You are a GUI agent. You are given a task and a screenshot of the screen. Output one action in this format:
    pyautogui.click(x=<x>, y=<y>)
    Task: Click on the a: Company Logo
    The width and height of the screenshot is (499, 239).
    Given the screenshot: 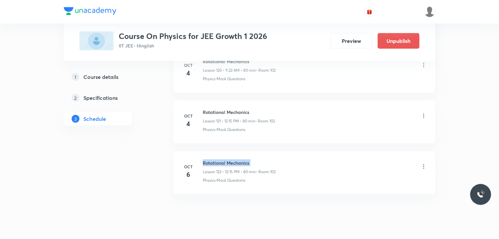 What is the action you would take?
    pyautogui.click(x=90, y=12)
    